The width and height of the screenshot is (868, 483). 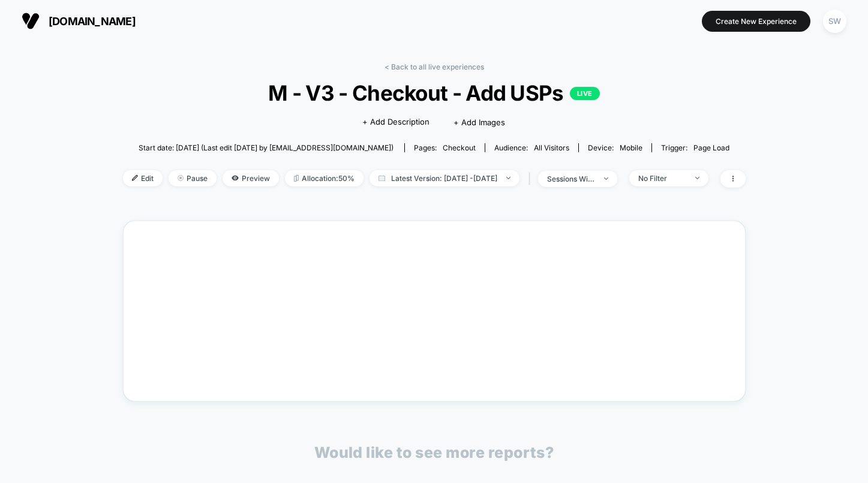 What do you see at coordinates (459, 147) in the screenshot?
I see `span: checkout` at bounding box center [459, 147].